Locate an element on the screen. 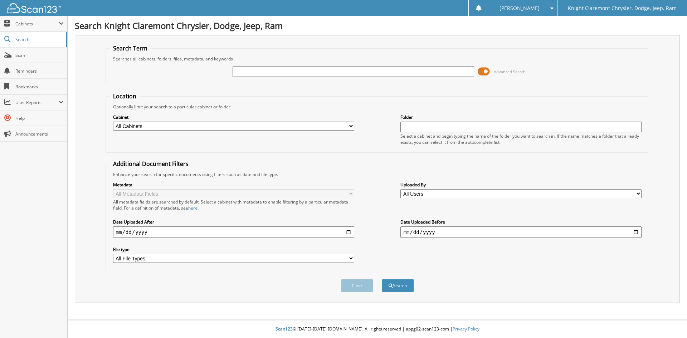 The width and height of the screenshot is (687, 338). a: Privacy Policy is located at coordinates (466, 329).